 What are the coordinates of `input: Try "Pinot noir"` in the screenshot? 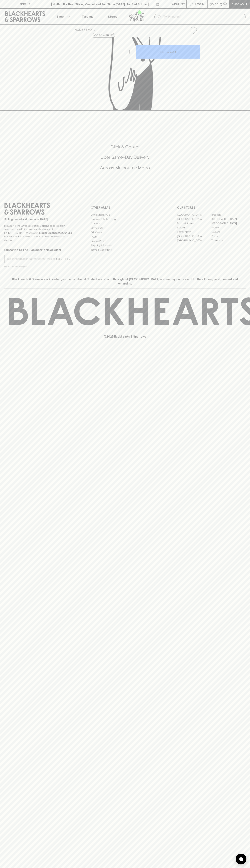 It's located at (203, 17).